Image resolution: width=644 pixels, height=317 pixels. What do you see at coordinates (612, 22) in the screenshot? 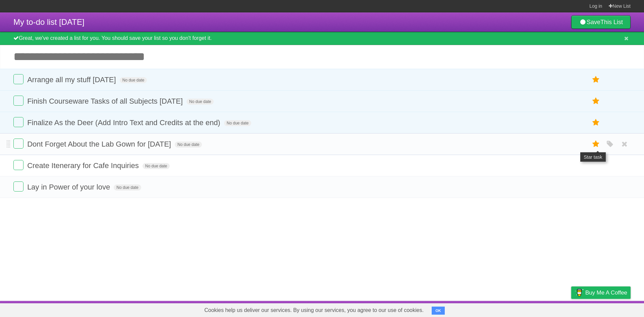
I see `b: This List` at bounding box center [612, 22].